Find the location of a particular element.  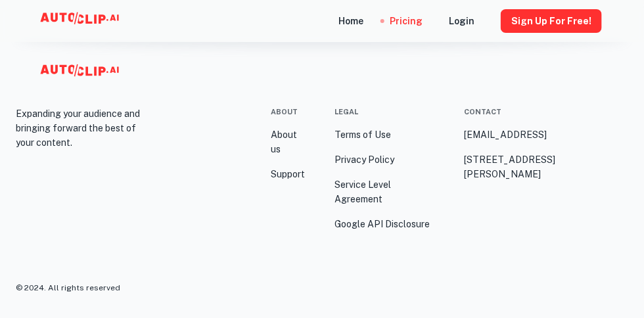

a: Google API Disclosure is located at coordinates (382, 224).